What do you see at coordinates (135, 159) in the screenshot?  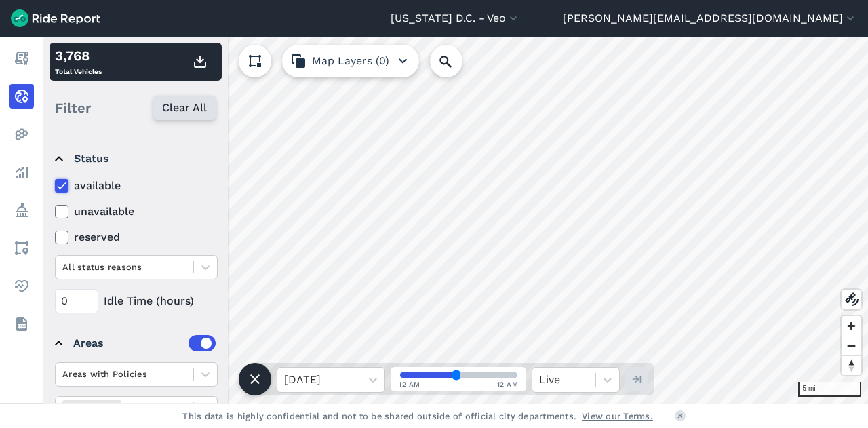 I see `summary: Status` at bounding box center [135, 159].